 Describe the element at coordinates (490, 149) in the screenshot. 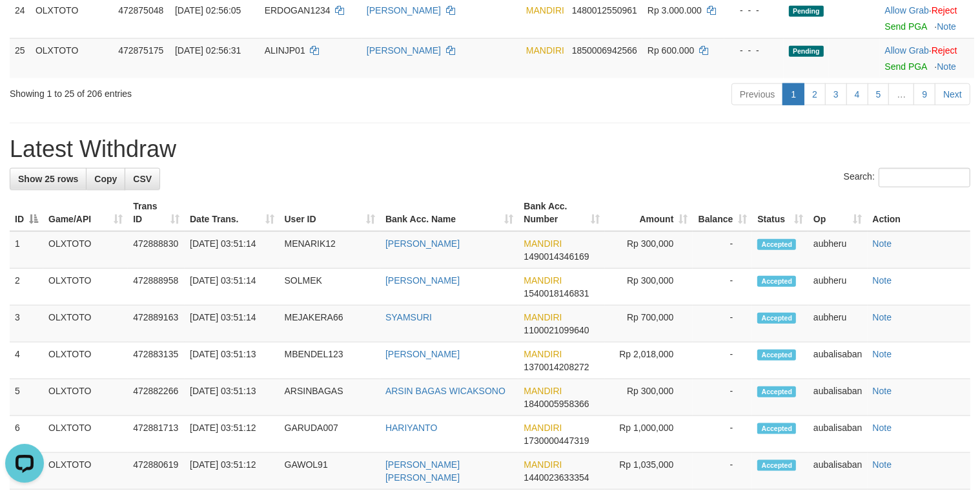

I see `h1: Latest Withdraw` at that location.